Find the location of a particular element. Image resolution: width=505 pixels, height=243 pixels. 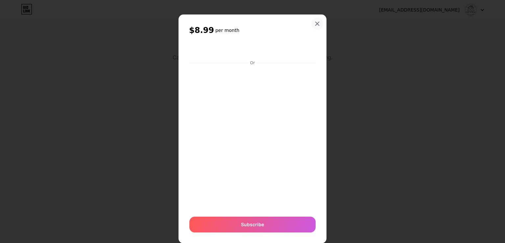

div: Or is located at coordinates (252, 63).